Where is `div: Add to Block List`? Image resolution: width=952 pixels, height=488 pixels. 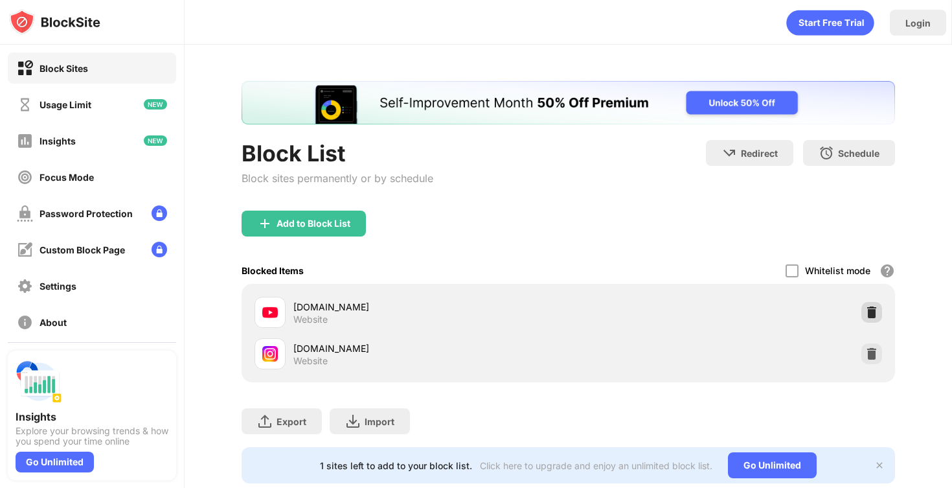 div: Add to Block List is located at coordinates (313, 223).